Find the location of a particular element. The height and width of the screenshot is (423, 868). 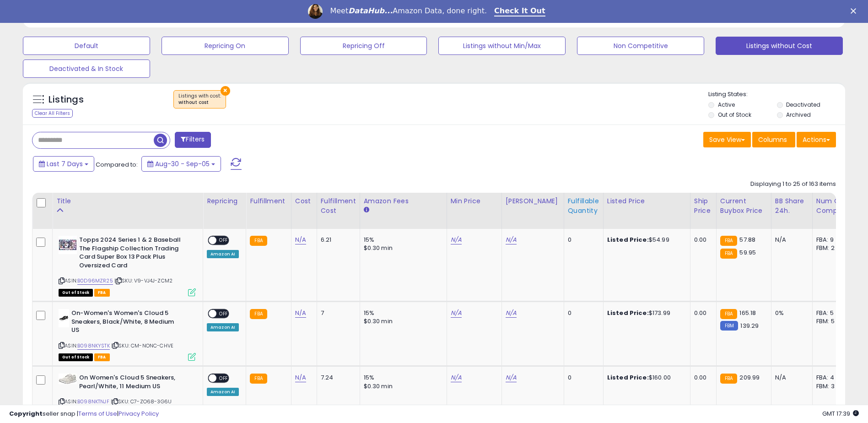

div: Clear All Filters is located at coordinates (52, 113).